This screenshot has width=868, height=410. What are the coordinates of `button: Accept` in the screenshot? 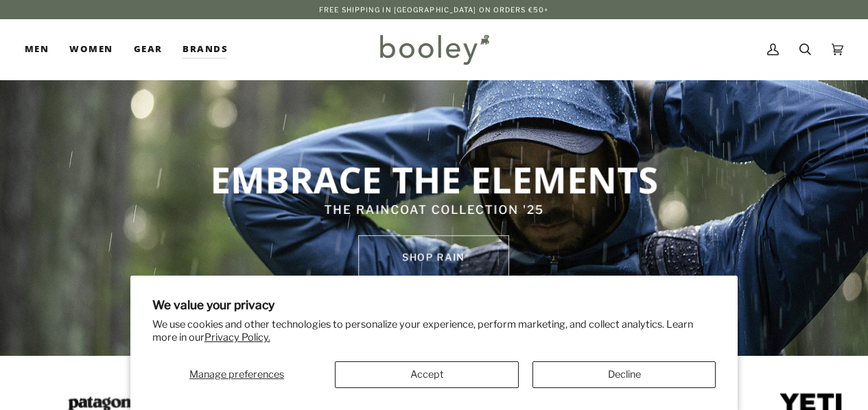 It's located at (426, 375).